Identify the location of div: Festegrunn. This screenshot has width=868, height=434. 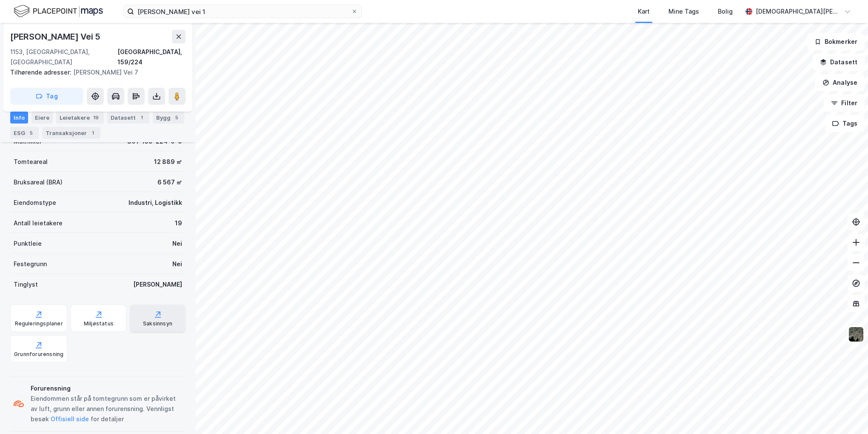
(30, 264).